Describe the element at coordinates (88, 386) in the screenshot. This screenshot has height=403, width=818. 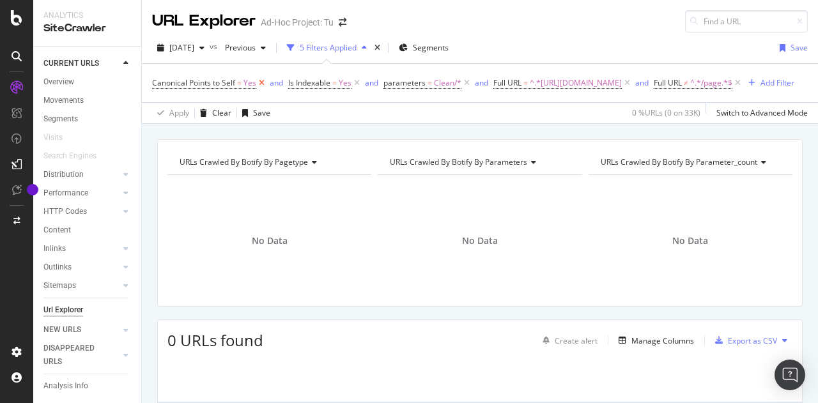
I see `a: Analysis Info` at that location.